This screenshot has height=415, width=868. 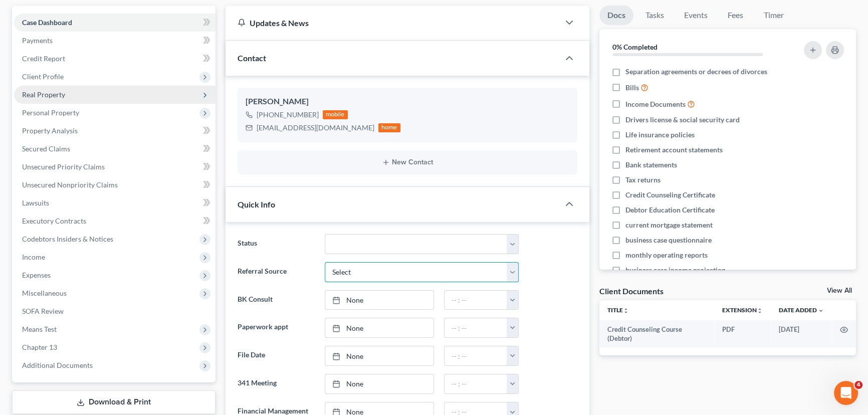 I want to click on a: Unsecured Priority Claims, so click(x=115, y=167).